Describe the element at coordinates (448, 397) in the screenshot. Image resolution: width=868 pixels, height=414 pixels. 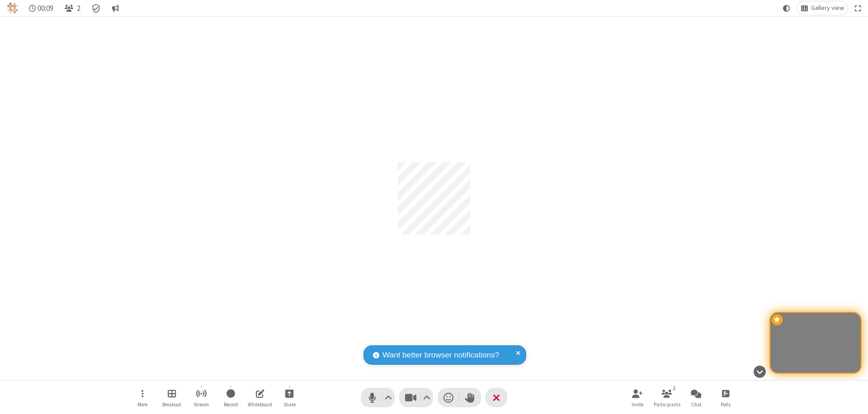
I see `button: Send a reaction` at that location.